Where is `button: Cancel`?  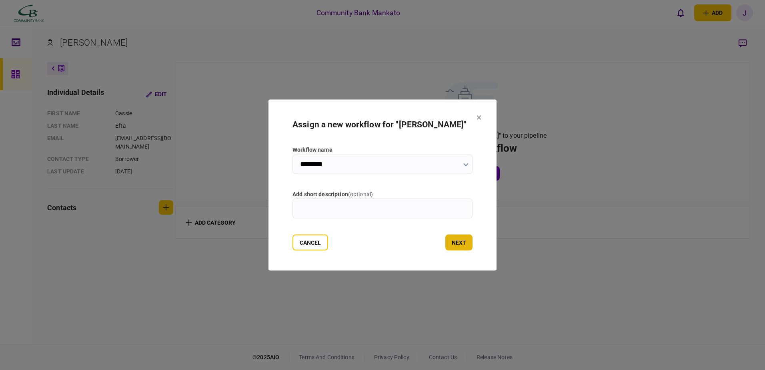
button: Cancel is located at coordinates (310, 242).